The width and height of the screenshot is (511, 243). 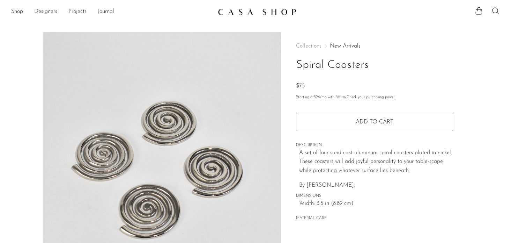 I want to click on span: DIMENSIONS, so click(x=375, y=196).